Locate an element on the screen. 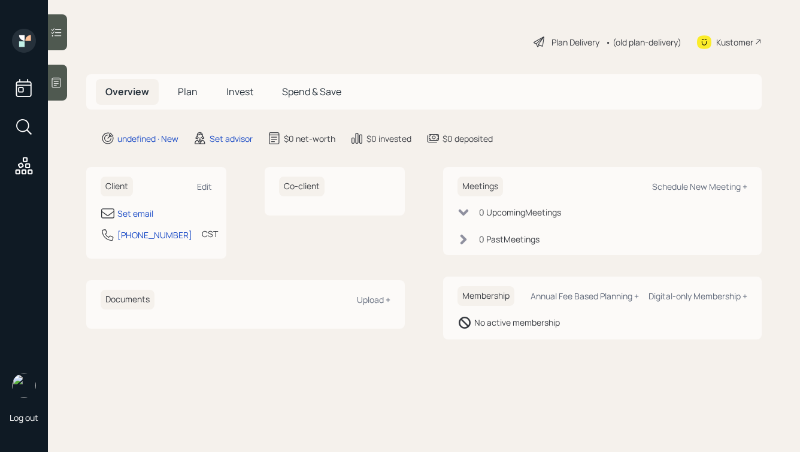  div: • (old plan-delivery) is located at coordinates (643, 42).